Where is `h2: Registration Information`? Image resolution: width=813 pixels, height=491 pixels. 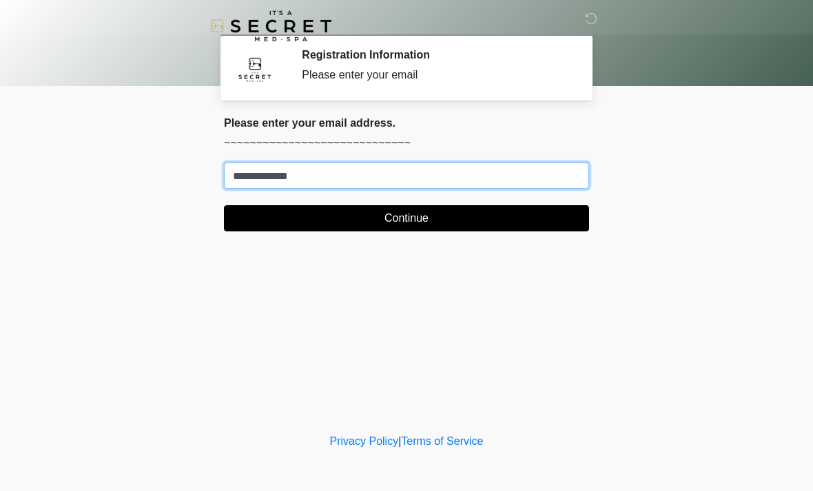
h2: Registration Information is located at coordinates (435, 54).